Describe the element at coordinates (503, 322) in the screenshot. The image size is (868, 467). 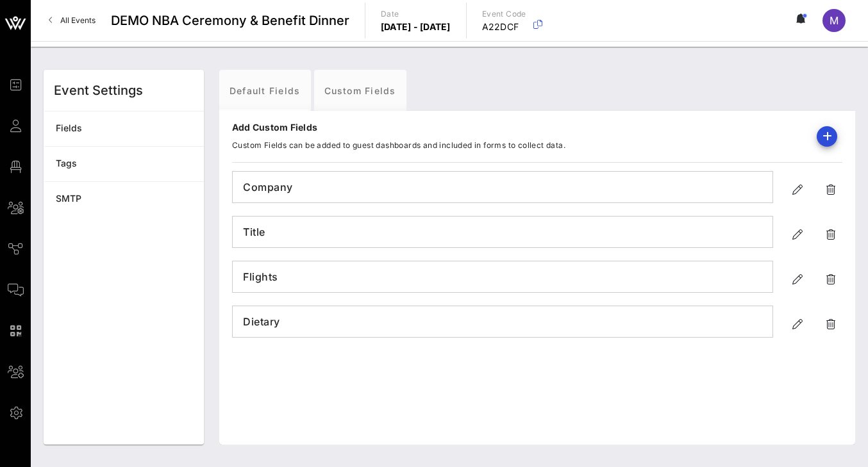
I see `h4: Dietary` at that location.